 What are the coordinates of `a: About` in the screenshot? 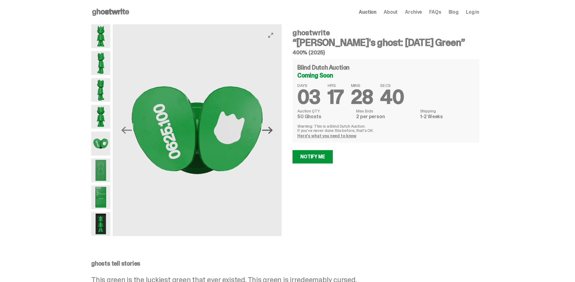 It's located at (391, 12).